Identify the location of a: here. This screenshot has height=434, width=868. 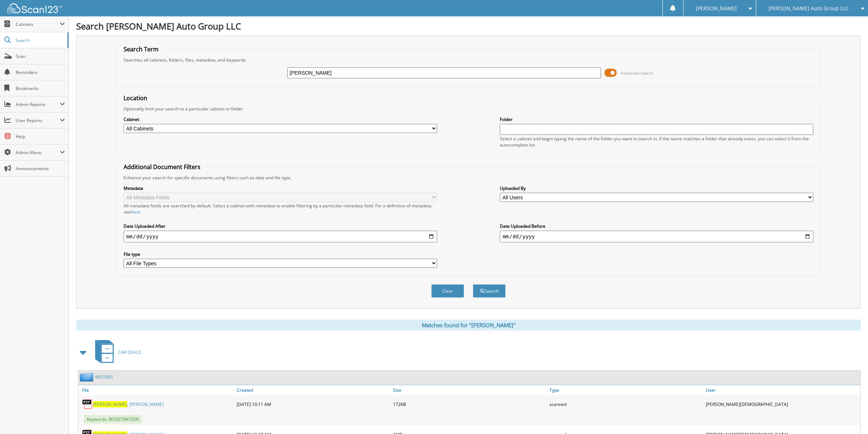
(136, 211).